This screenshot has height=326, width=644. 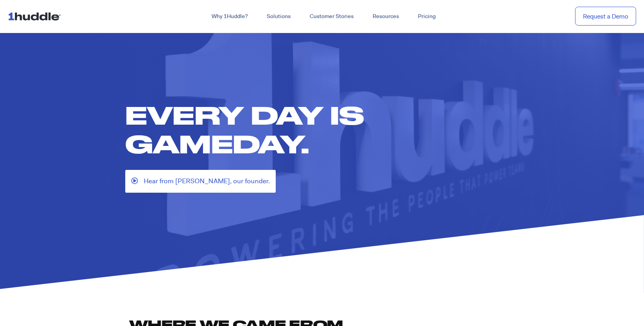 What do you see at coordinates (606, 16) in the screenshot?
I see `a: Request a Demo` at bounding box center [606, 16].